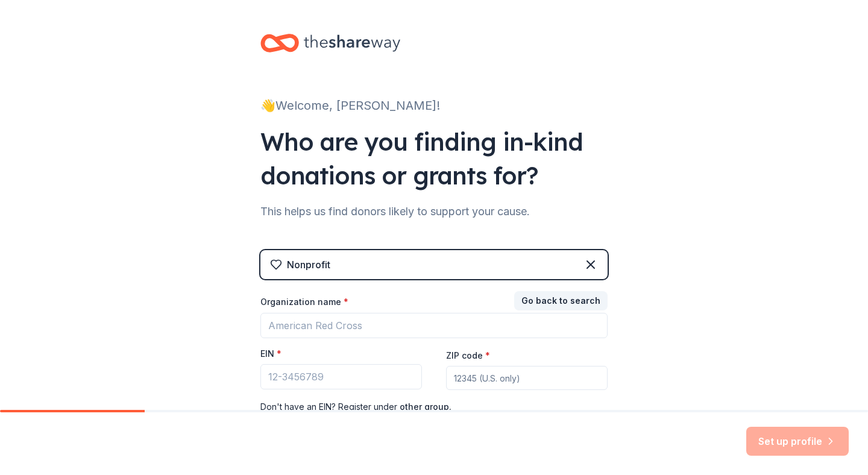  What do you see at coordinates (304, 302) in the screenshot?
I see `label: Organization name` at bounding box center [304, 302].